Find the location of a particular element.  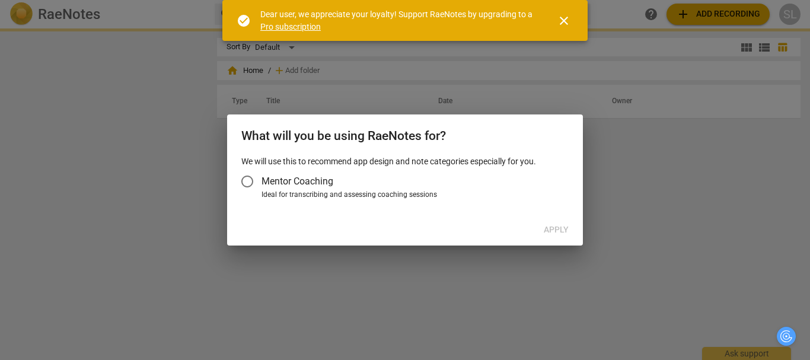

h2: What will you be using RaeNotes for? is located at coordinates (405, 136).